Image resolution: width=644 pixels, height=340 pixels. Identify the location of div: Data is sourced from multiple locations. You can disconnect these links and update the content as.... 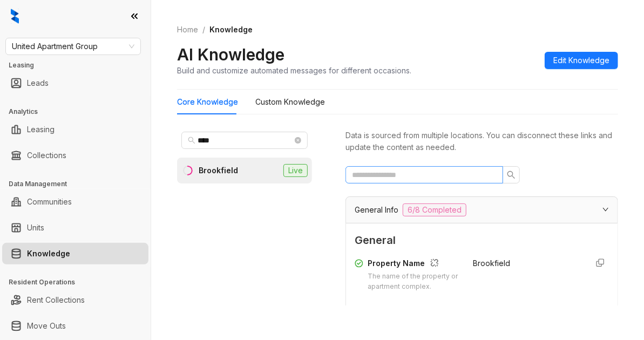
(482, 141).